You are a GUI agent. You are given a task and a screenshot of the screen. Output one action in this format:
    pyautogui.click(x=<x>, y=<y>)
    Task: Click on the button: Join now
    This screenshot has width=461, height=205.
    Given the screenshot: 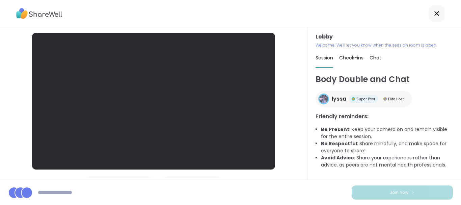 What is the action you would take?
    pyautogui.click(x=402, y=192)
    